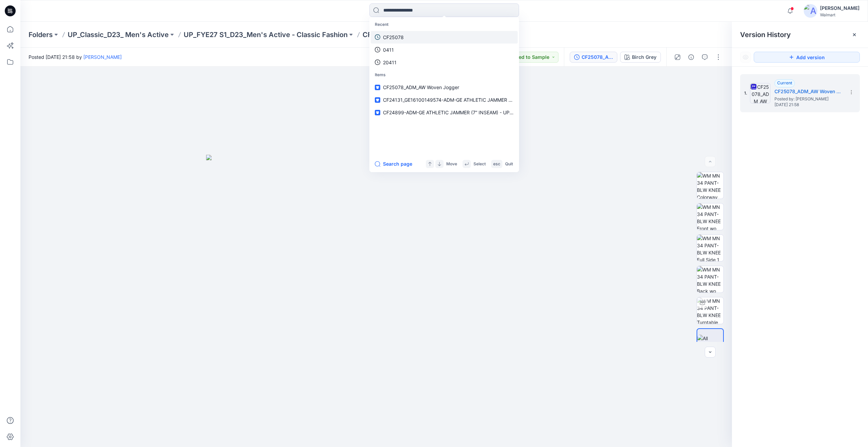 This screenshot has width=868, height=447. I want to click on div: Walmart, so click(840, 15).